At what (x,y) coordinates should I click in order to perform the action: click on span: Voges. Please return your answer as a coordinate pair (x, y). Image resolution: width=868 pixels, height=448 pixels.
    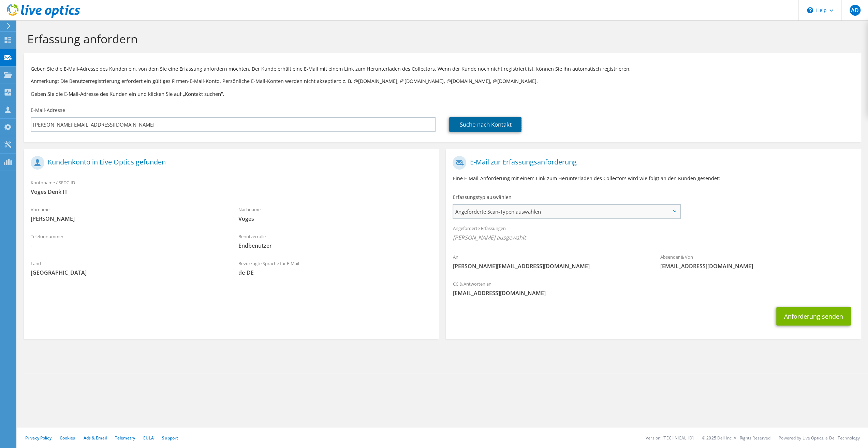
    Looking at the image, I should click on (335, 219).